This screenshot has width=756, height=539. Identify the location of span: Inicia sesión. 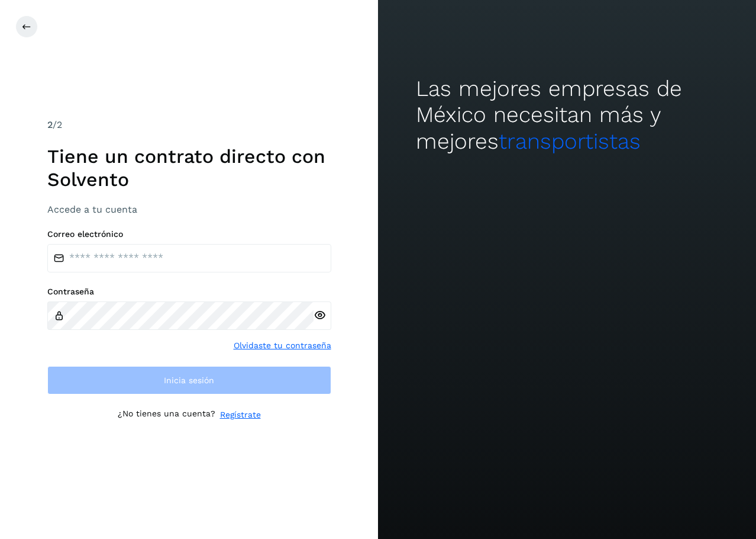
(188, 380).